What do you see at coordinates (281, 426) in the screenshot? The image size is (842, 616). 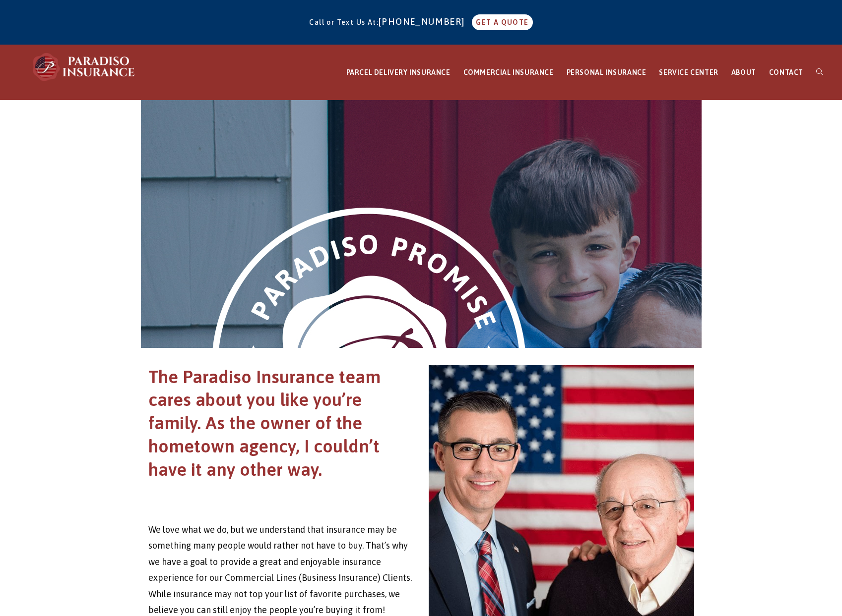 I see `h1: The Paradiso Insurance team cares about you like you’re family. As the owner of the hometown agen...` at bounding box center [281, 426].